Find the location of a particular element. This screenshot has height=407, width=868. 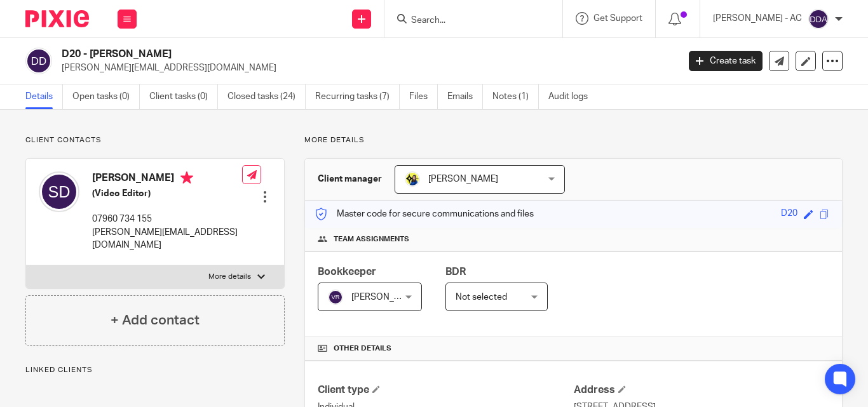

span: Team assignments is located at coordinates (371, 240).